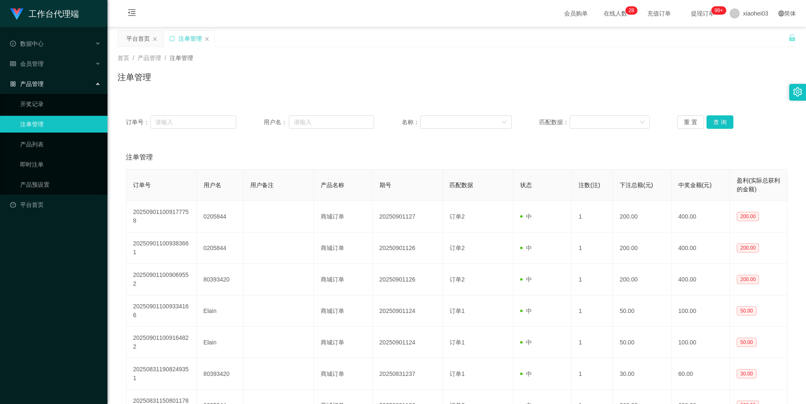 The image size is (806, 404). I want to click on a: 图标: dashboard平台首页, so click(55, 205).